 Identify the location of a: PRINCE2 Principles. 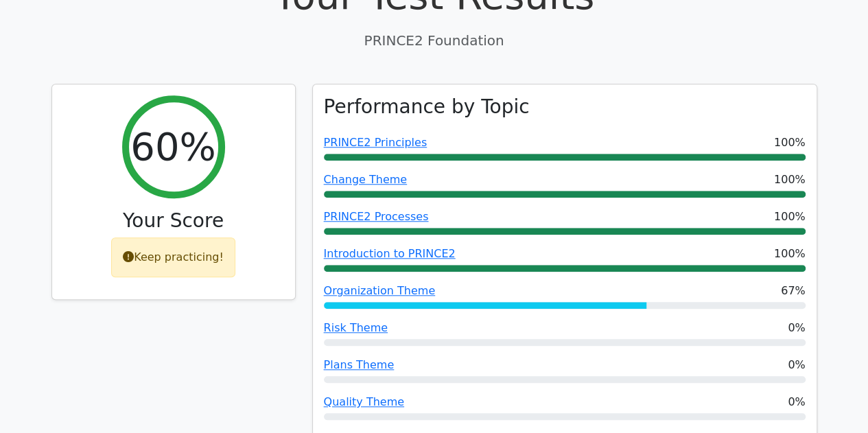
(375, 142).